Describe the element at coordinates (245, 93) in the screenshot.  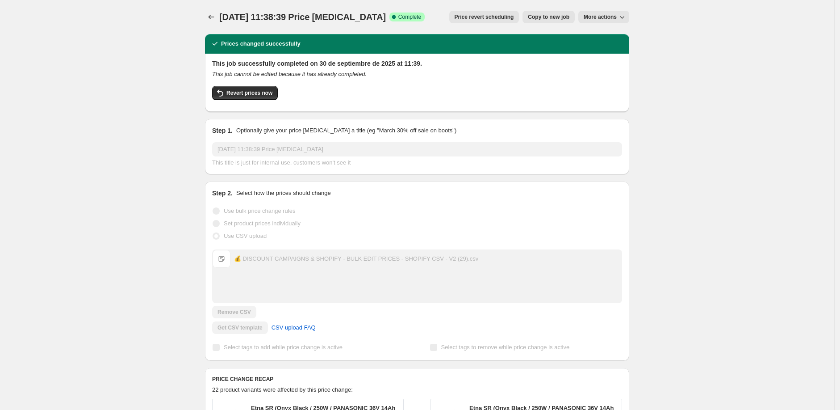
I see `button: Revert prices now` at that location.